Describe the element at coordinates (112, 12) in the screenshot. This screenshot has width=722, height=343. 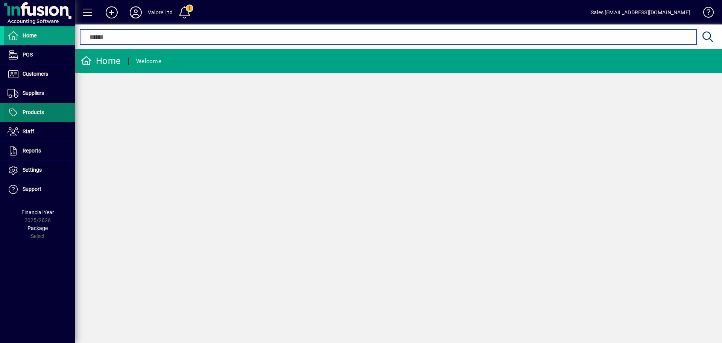
I see `button: Add` at that location.